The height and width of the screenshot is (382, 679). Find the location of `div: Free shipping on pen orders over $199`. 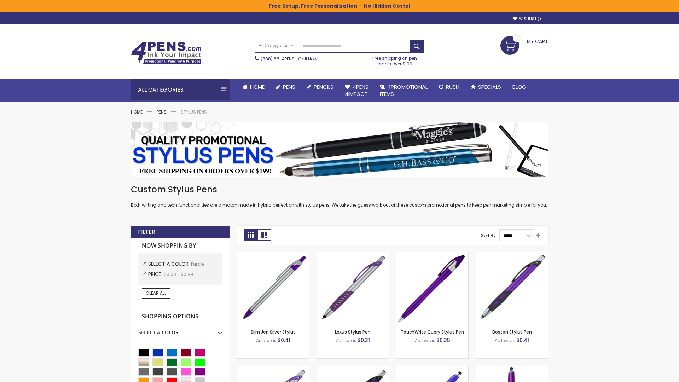

div: Free shipping on pen orders over $199 is located at coordinates (395, 60).